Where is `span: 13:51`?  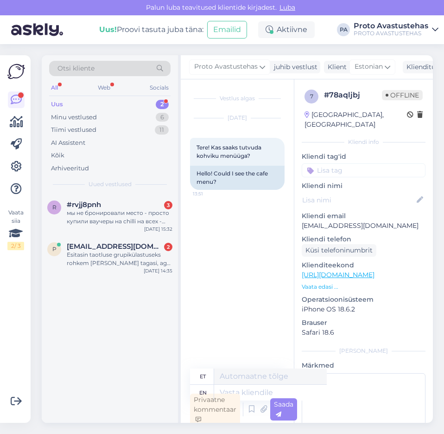
span: 13:51 is located at coordinates (210, 193).